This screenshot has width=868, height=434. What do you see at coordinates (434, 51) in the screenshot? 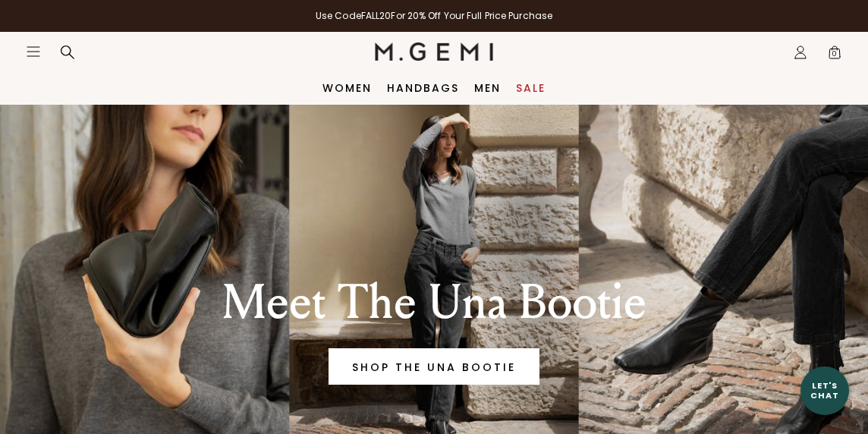
I see `img: M.Gemi` at bounding box center [434, 51].